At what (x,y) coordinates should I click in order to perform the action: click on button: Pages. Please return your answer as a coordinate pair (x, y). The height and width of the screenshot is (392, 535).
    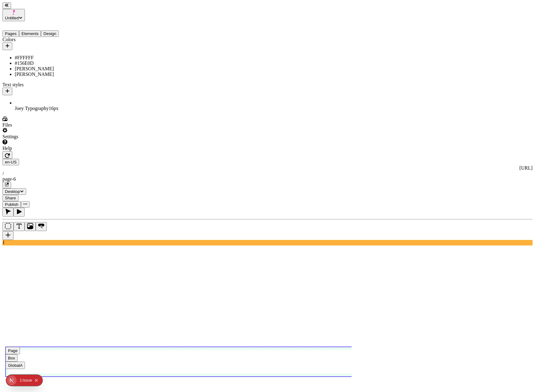
    Looking at the image, I should click on (11, 33).